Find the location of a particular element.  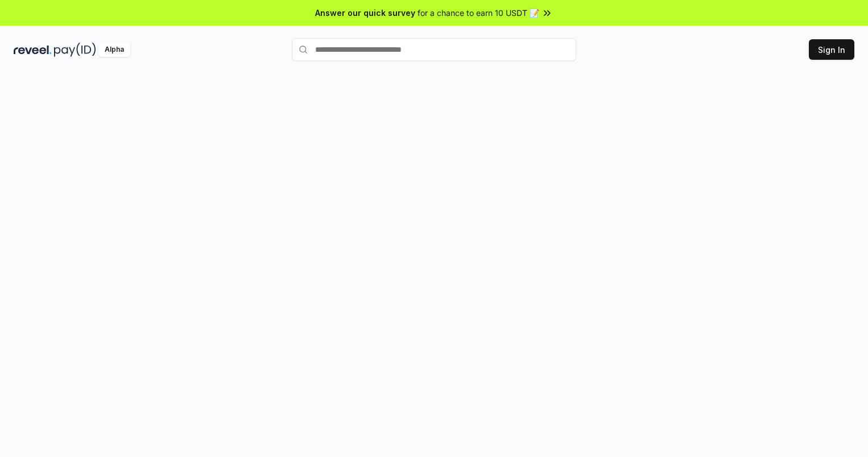

button: Sign In is located at coordinates (831, 50).